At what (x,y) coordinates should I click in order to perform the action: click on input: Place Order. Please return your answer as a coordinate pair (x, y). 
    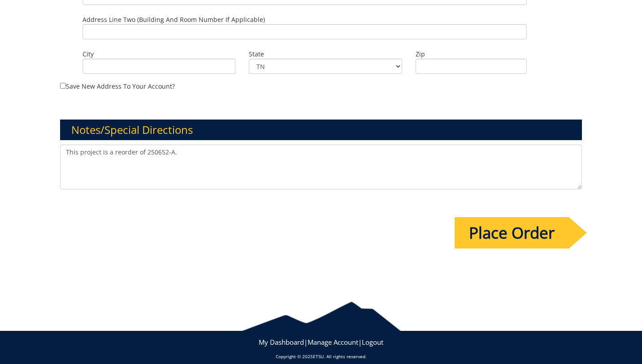
    Looking at the image, I should click on (512, 233).